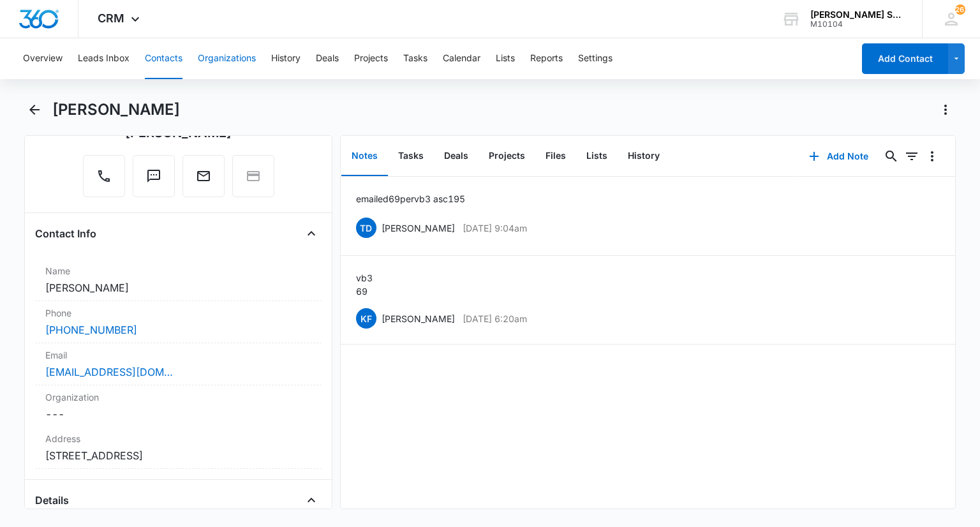 This screenshot has width=980, height=527. I want to click on label: Phone, so click(178, 313).